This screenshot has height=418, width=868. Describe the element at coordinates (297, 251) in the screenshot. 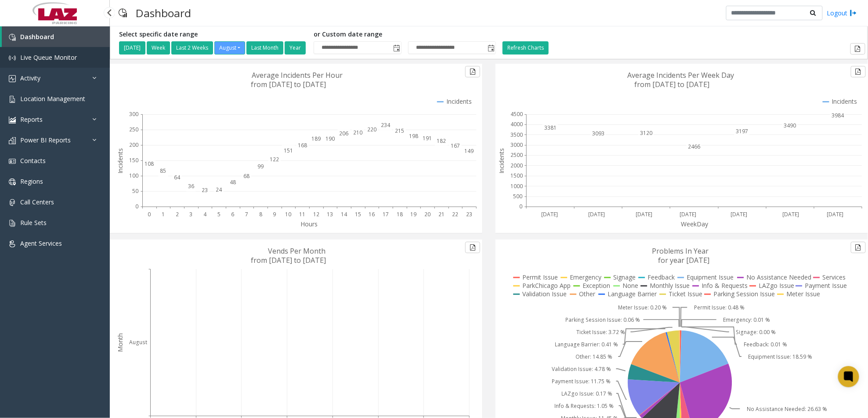

I see `text: Vends Per Month` at that location.